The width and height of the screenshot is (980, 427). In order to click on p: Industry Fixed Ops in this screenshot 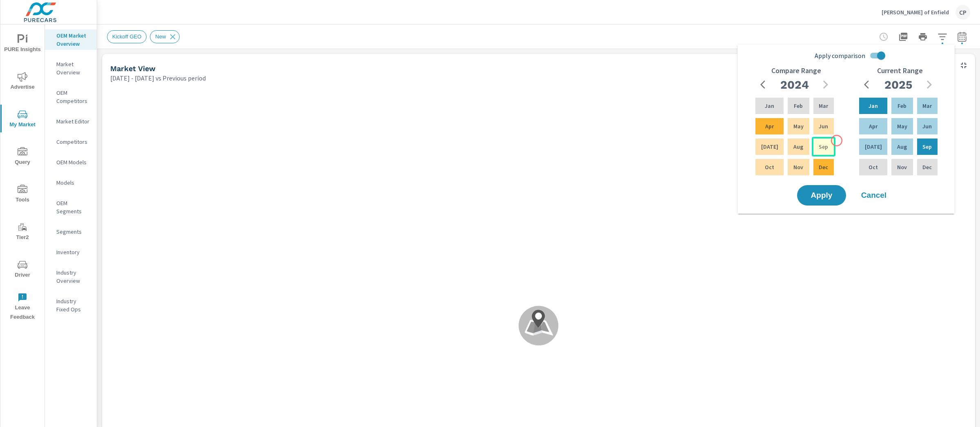, I will do `click(73, 305)`.